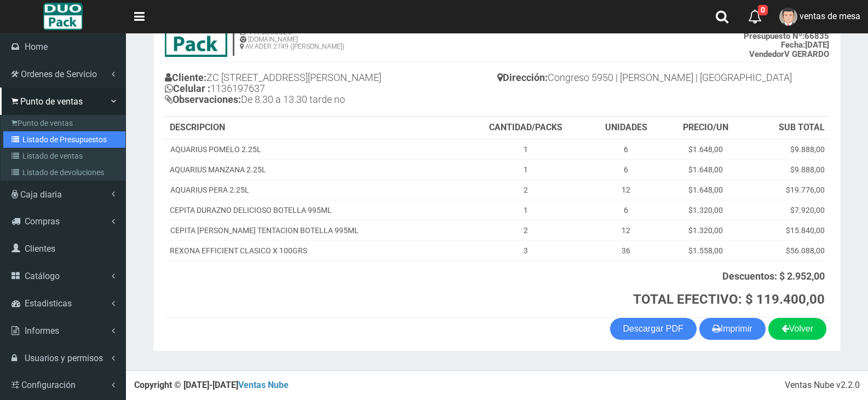 This screenshot has width=868, height=400. Describe the element at coordinates (64, 123) in the screenshot. I see `a: Punto de ventas` at that location.